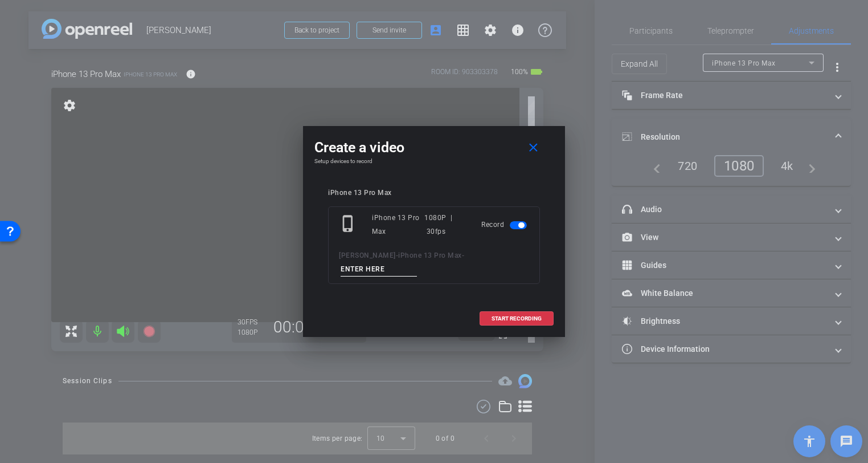  What do you see at coordinates (505, 225) in the screenshot?
I see `div: Record` at bounding box center [505, 225].